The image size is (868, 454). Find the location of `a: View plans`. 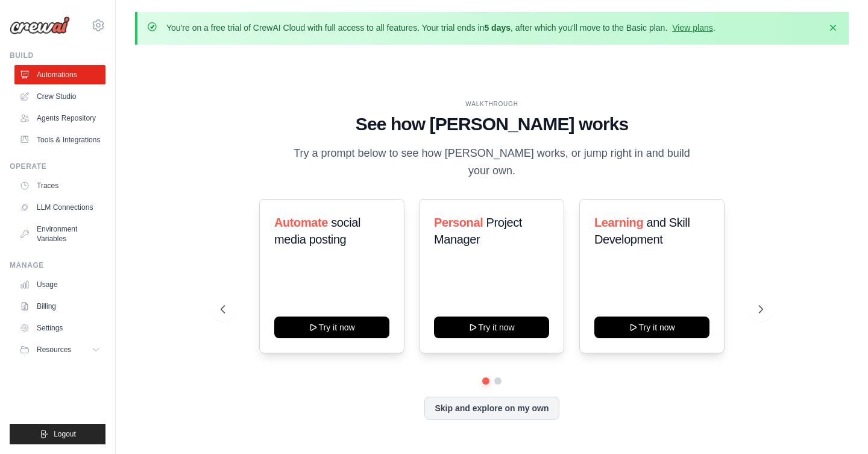

a: View plans is located at coordinates (691, 28).